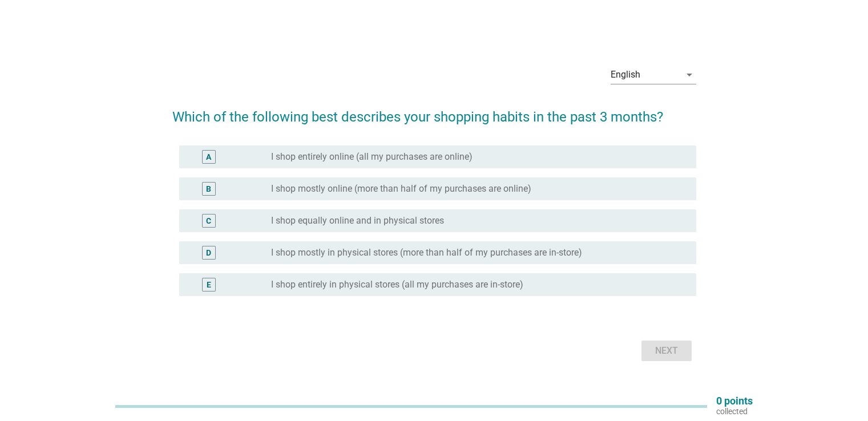  What do you see at coordinates (689, 74) in the screenshot?
I see `i: arrow_drop_down` at bounding box center [689, 74].